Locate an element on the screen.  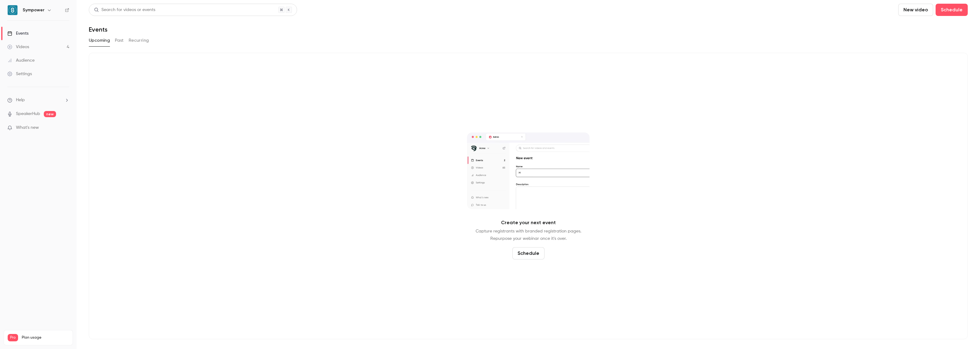
div: Events is located at coordinates (18, 34).